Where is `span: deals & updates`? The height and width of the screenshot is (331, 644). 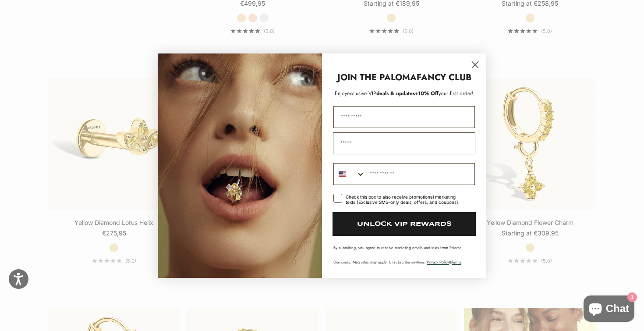 span: deals & updates is located at coordinates (381, 93).